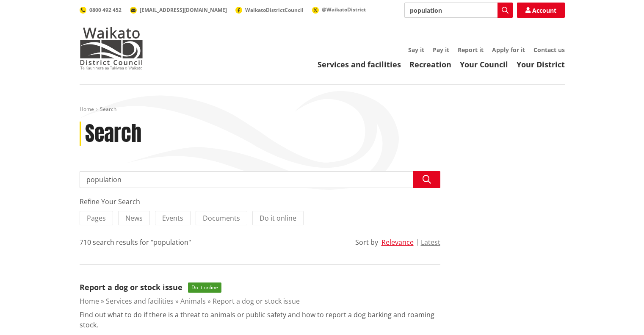 The image size is (644, 335). What do you see at coordinates (323, 109) in the screenshot?
I see `nav: breadcrumb` at bounding box center [323, 109].